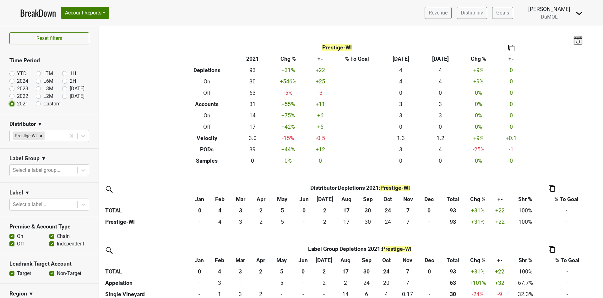 Image resolution: width=603 pixels, height=298 pixels. What do you see at coordinates (320, 115) in the screenshot?
I see `td: +6` at bounding box center [320, 115].